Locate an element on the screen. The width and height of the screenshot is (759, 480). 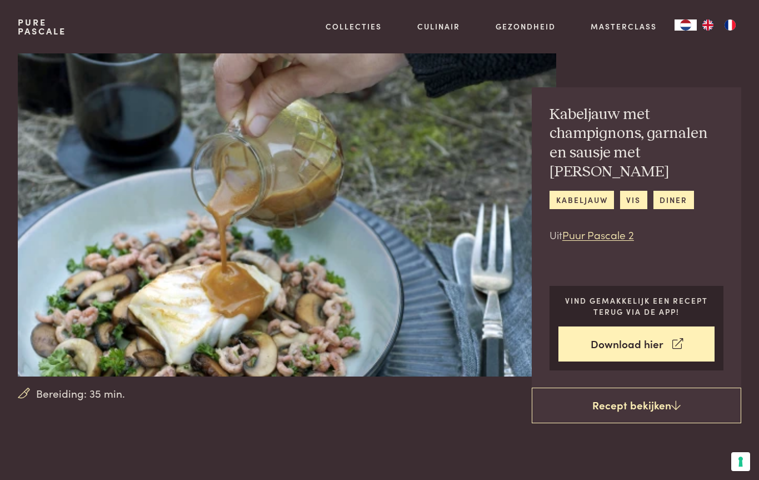
p: Uit is located at coordinates (636, 235).